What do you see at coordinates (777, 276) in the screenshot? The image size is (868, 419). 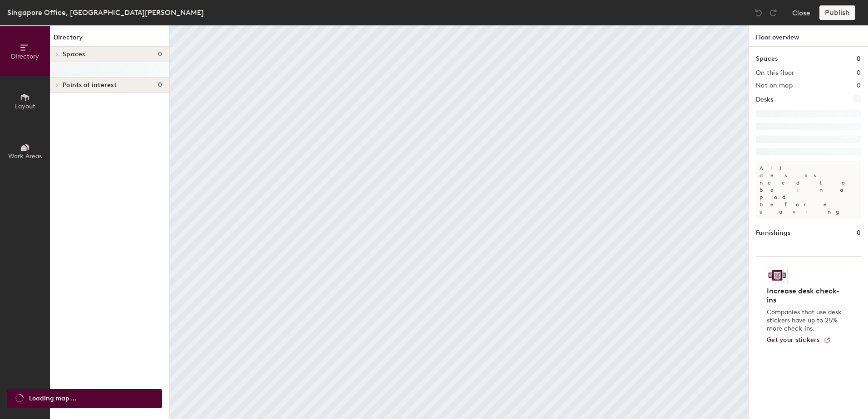 I see `img: Sticker logo` at bounding box center [777, 276].